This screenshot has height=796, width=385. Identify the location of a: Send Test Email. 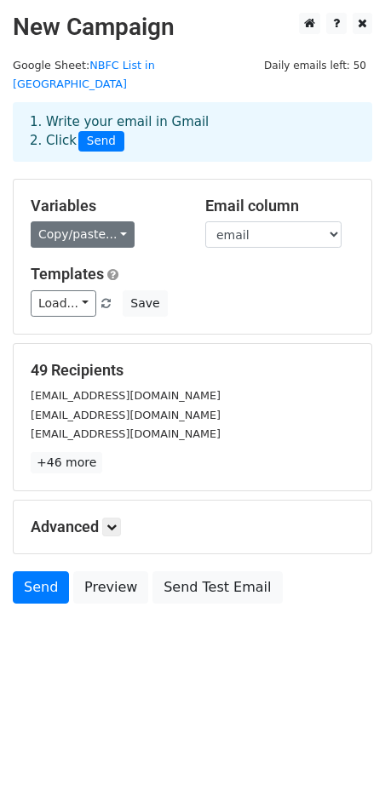
(217, 588).